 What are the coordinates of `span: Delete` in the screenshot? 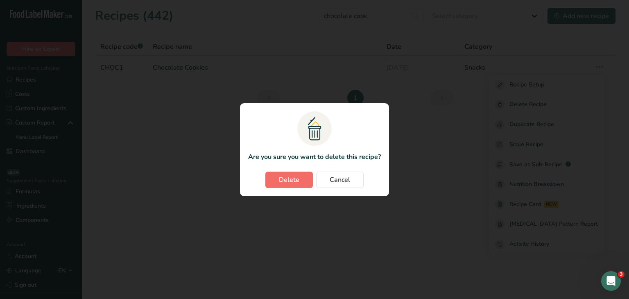 It's located at (289, 180).